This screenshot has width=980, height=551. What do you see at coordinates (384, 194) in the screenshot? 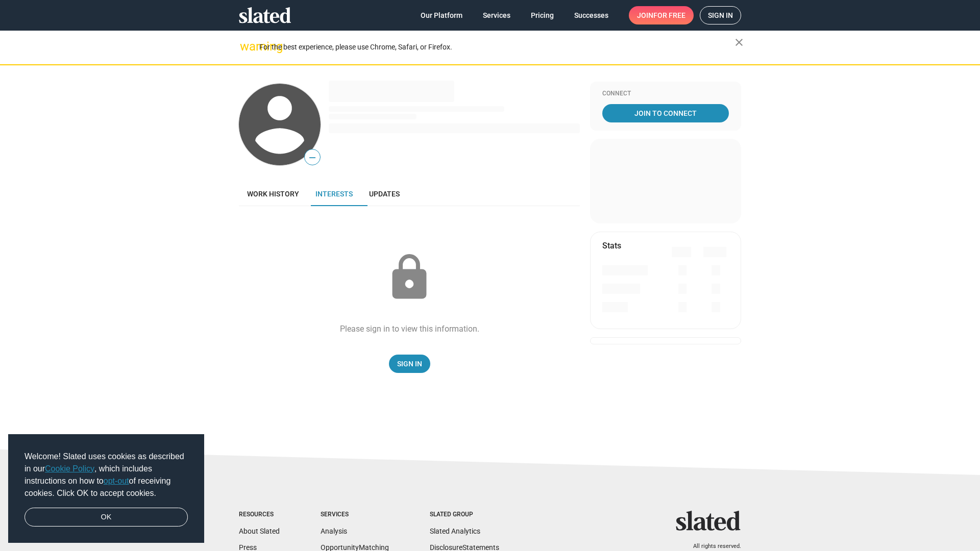
I see `a: Updates` at bounding box center [384, 194].